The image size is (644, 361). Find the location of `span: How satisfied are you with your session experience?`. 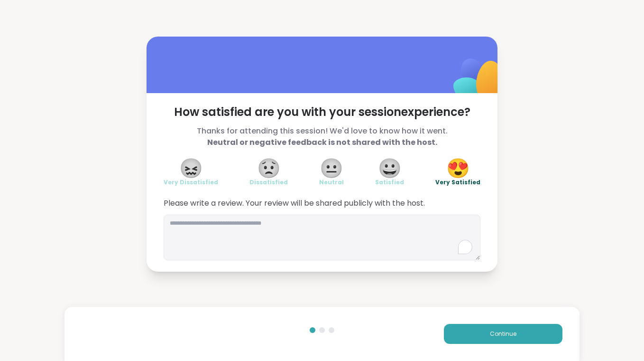

span: How satisfied are you with your session experience? is located at coordinates (322, 112).